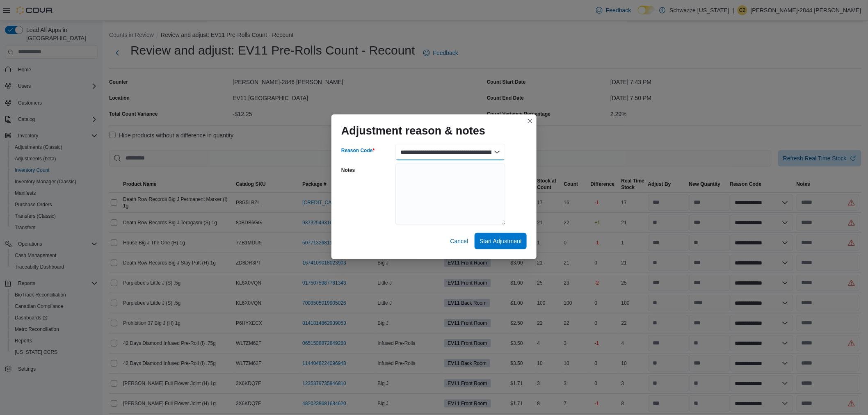 The width and height of the screenshot is (868, 415). What do you see at coordinates (348, 170) in the screenshot?
I see `label: Notes` at bounding box center [348, 170].